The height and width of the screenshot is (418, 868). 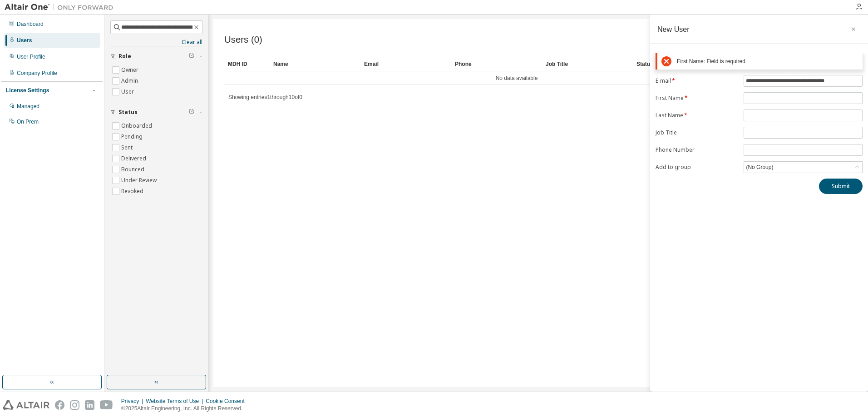 I want to click on label: Admin, so click(x=130, y=81).